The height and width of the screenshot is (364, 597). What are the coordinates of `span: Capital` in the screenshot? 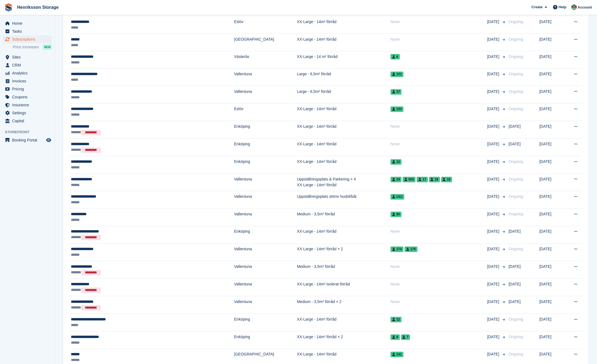 It's located at (28, 121).